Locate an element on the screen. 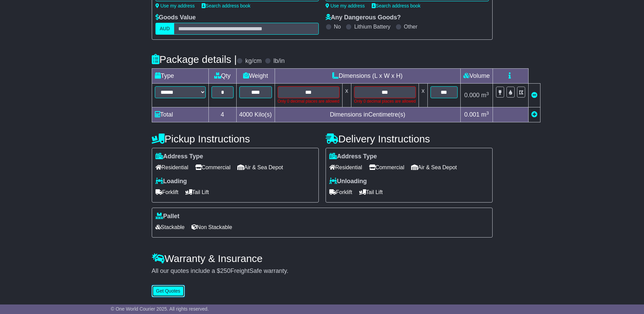  label: Unloading is located at coordinates (348, 182).